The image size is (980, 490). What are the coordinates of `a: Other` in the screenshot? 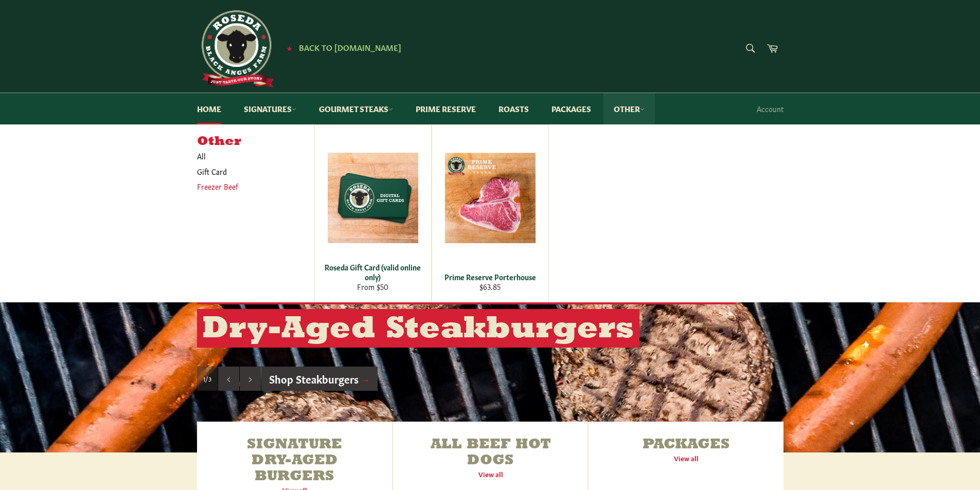 It's located at (629, 108).